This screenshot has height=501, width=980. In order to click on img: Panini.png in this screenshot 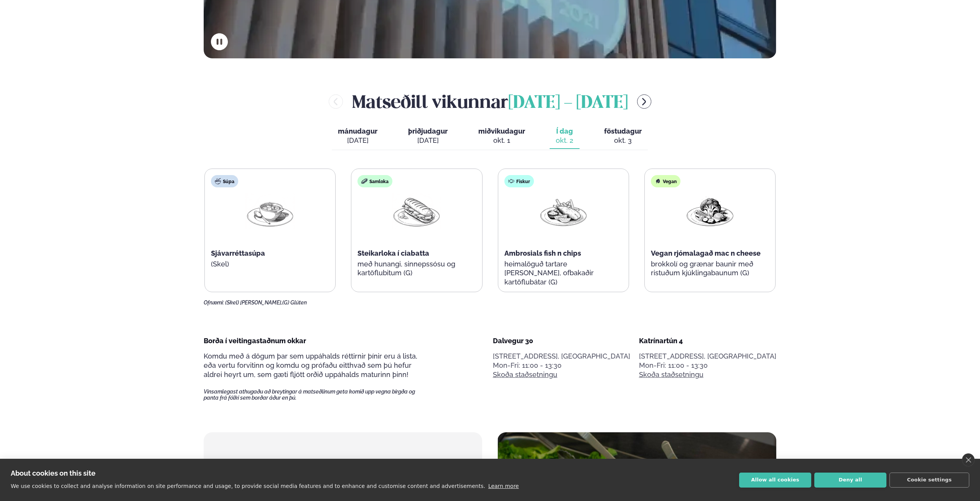, I will do `click(417, 211)`.